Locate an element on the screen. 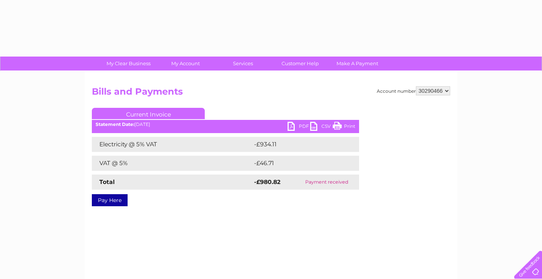 The height and width of the screenshot is (279, 542). a: Make A Payment is located at coordinates (357, 63).